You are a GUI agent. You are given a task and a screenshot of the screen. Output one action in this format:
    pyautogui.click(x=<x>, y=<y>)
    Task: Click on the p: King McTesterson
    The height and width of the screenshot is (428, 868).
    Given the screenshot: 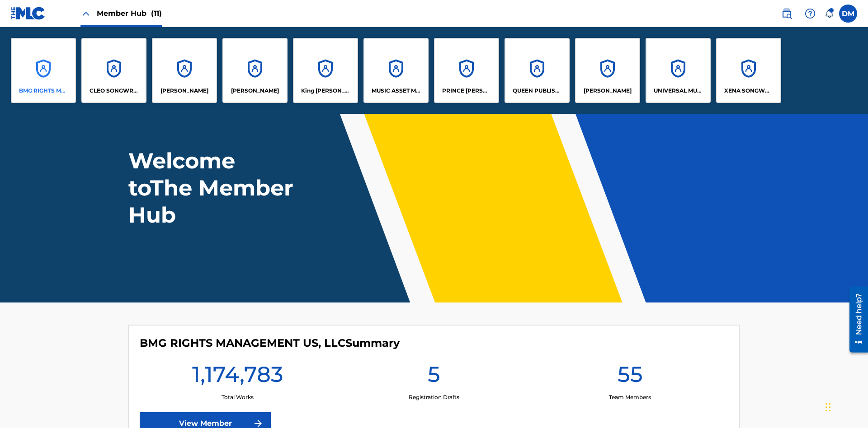 What is the action you would take?
    pyautogui.click(x=326, y=91)
    